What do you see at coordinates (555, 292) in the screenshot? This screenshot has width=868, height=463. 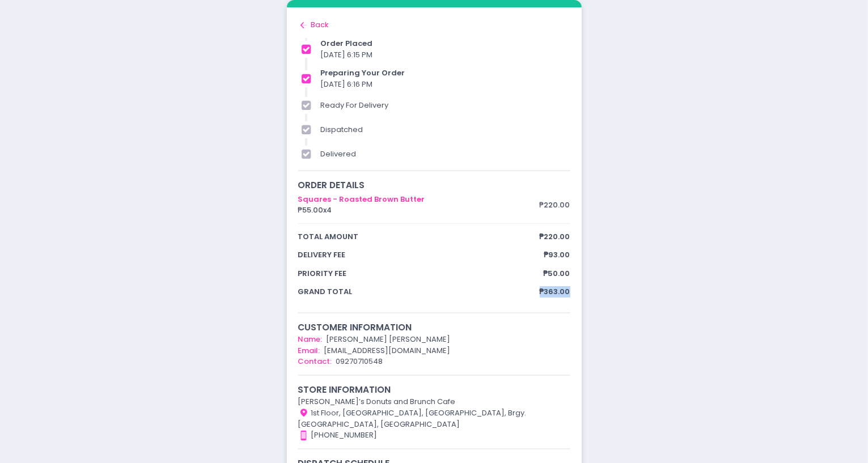 I see `span: ₱363.00` at bounding box center [555, 292].